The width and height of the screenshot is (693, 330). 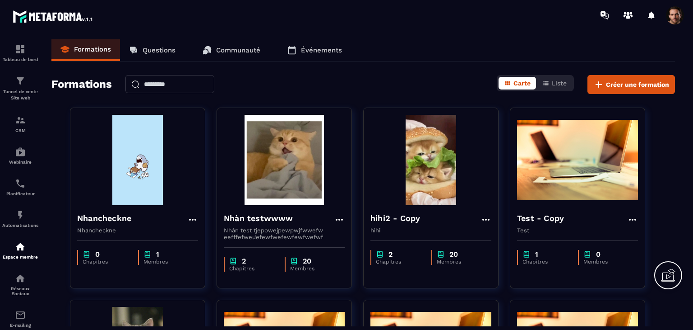 What do you see at coordinates (315, 50) in the screenshot?
I see `a: Événements` at bounding box center [315, 50].